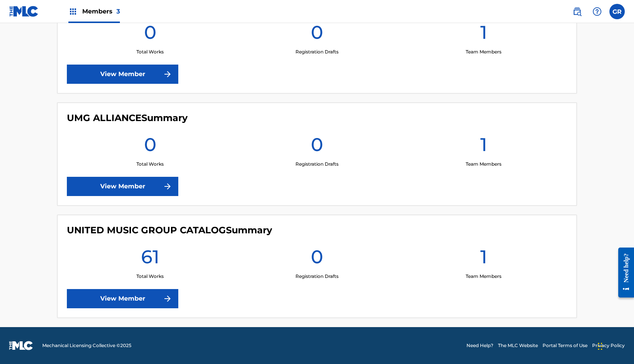 Image resolution: width=634 pixels, height=364 pixels. Describe the element at coordinates (14, 26) in the screenshot. I see `div: Need help?` at that location.